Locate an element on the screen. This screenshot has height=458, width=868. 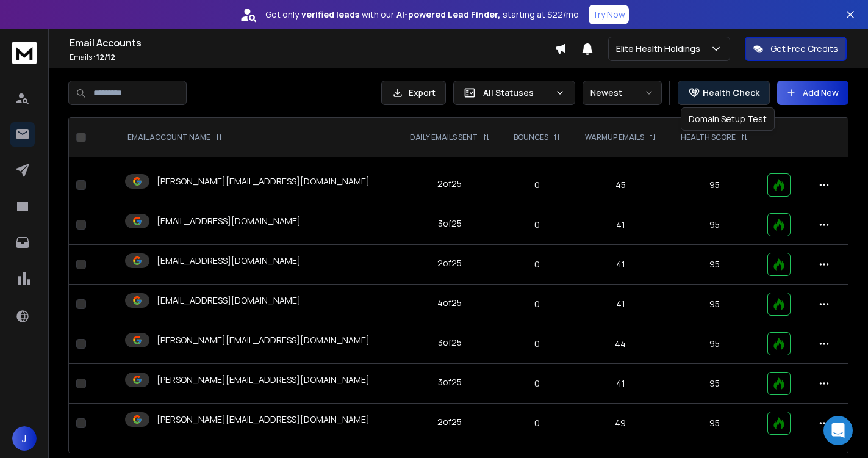
p: DAILY EMAILS SENT is located at coordinates (444, 138).